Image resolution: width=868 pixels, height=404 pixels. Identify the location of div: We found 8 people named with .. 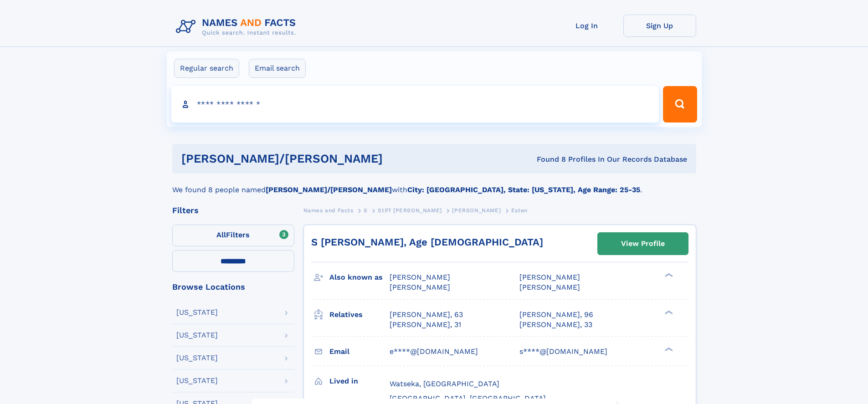
(434, 185).